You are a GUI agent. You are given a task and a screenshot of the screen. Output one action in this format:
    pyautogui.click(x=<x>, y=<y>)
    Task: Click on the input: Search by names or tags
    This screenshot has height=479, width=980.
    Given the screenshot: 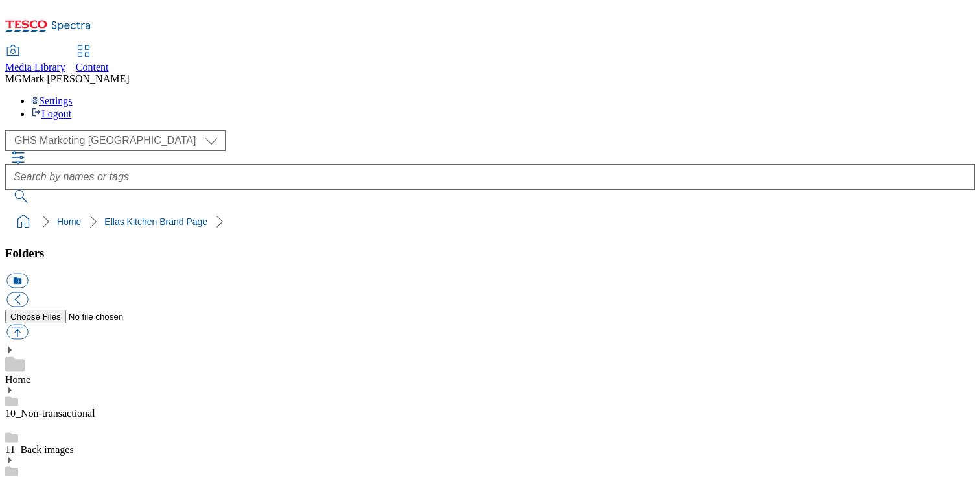 What is the action you would take?
    pyautogui.click(x=490, y=177)
    